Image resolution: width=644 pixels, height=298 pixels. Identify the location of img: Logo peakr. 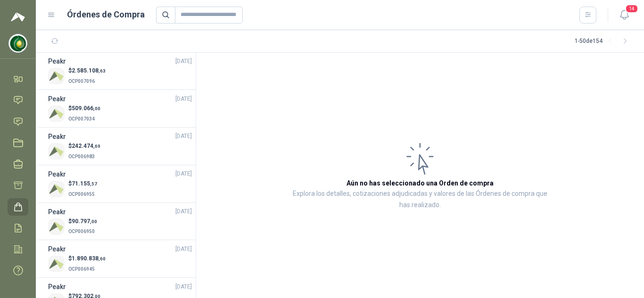
(18, 17).